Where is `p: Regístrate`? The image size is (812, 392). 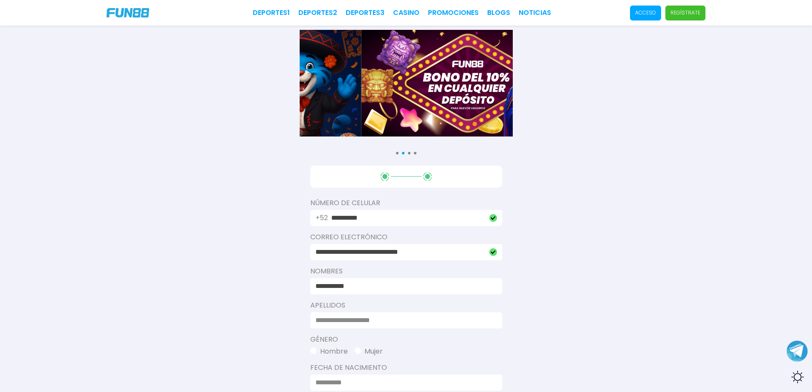
p: Regístrate is located at coordinates (686, 13).